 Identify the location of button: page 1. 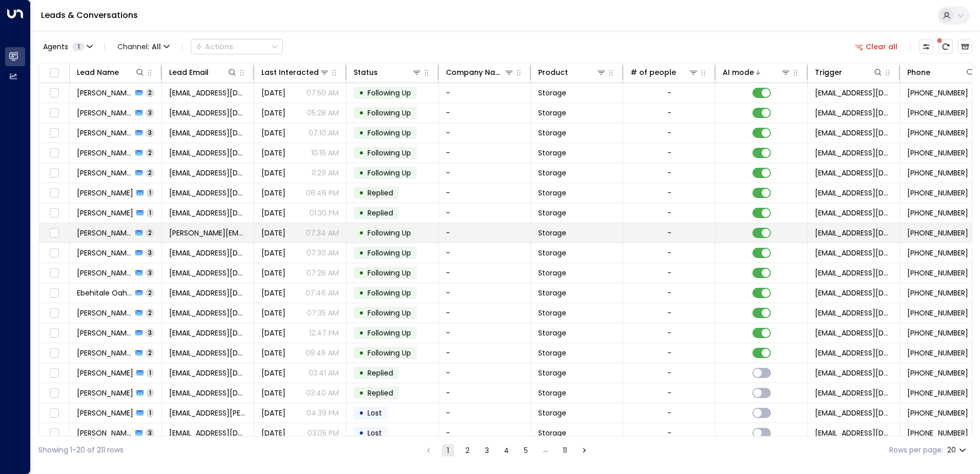
(448, 450).